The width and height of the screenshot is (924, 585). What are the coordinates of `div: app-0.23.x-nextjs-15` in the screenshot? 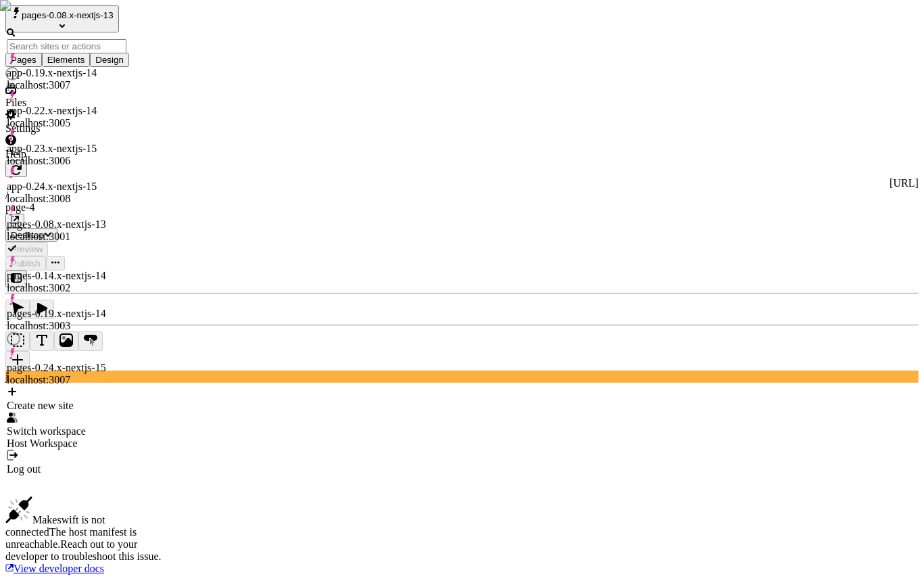 It's located at (66, 148).